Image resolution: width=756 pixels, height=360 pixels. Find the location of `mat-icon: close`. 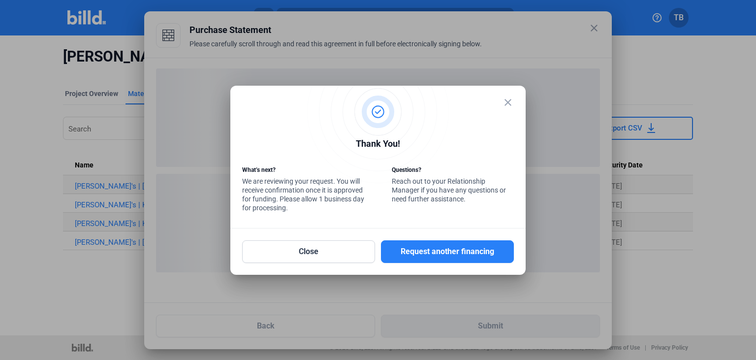

mat-icon: close is located at coordinates (508, 102).